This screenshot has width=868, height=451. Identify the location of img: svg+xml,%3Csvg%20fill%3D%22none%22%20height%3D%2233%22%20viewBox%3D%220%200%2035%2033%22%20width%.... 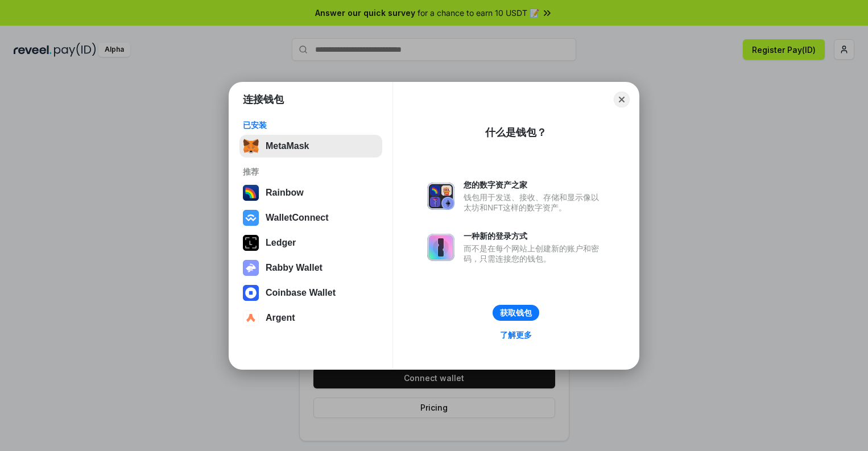
(251, 147).